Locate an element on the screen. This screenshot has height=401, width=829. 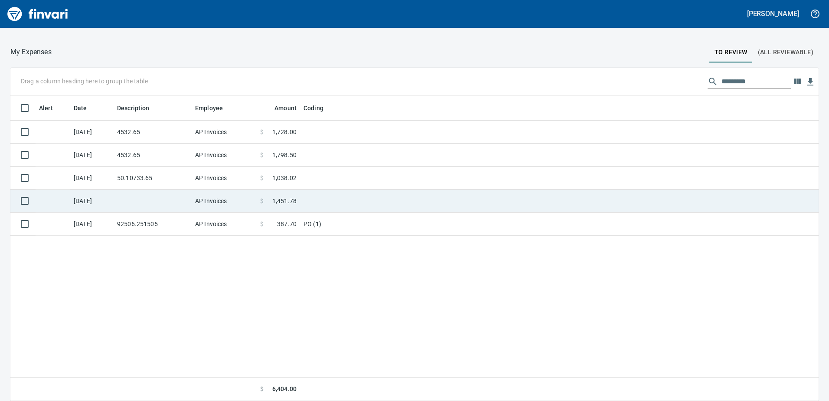
span: 1,451.78 is located at coordinates (284, 201).